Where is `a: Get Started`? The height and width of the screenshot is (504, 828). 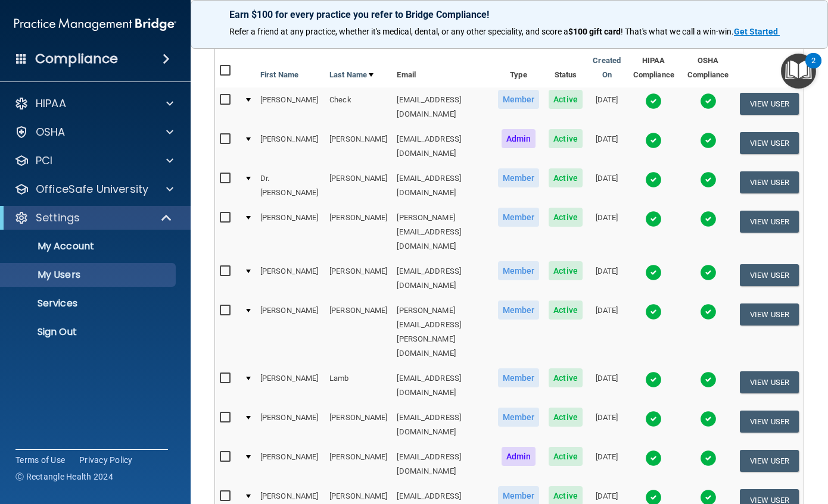 a: Get Started is located at coordinates (756, 31).